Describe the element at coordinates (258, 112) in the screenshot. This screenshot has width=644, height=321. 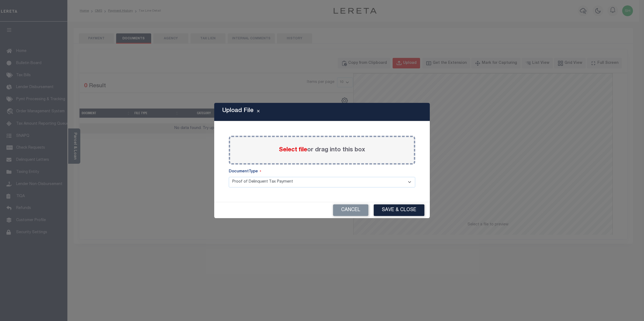
I see `button: Close` at that location.